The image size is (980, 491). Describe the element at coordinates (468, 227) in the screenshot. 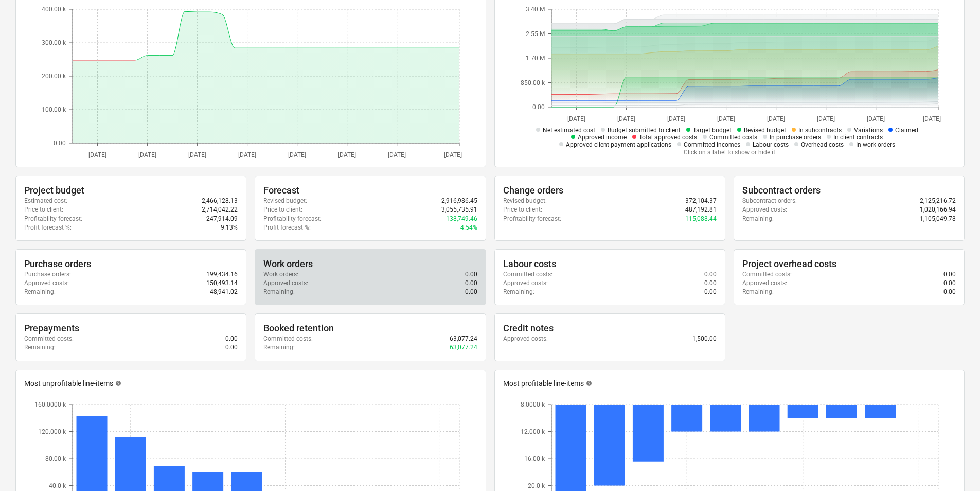

I see `p: 4.54%` at that location.